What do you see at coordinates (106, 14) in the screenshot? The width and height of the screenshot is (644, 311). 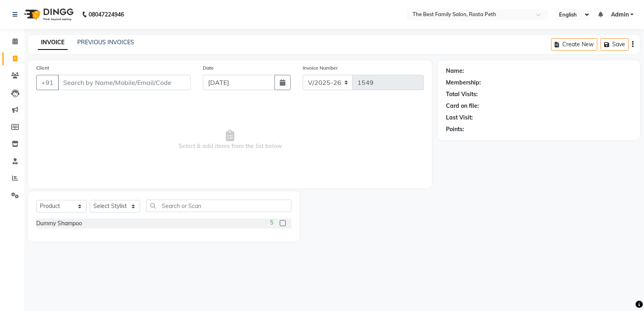 I see `b: 08047224946` at bounding box center [106, 14].